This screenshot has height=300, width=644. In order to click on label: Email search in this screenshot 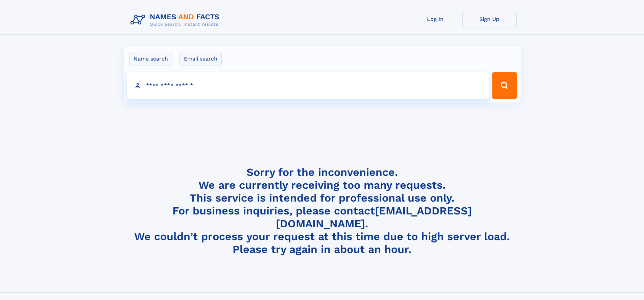, I will do `click(201, 59)`.